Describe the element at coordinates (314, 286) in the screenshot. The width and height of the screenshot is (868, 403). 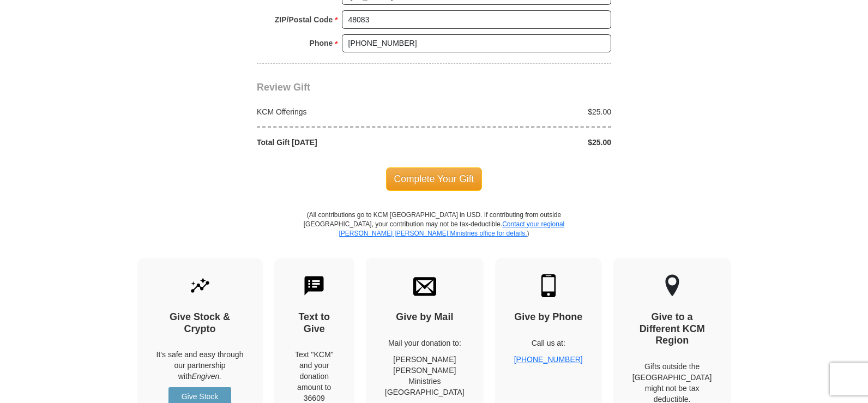
I see `img: text-to-give.svg` at that location.